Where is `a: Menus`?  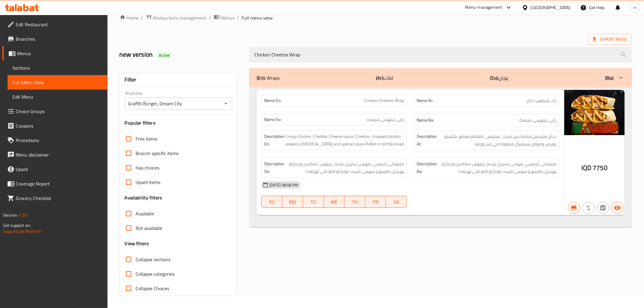
a: Menus is located at coordinates (55, 53).